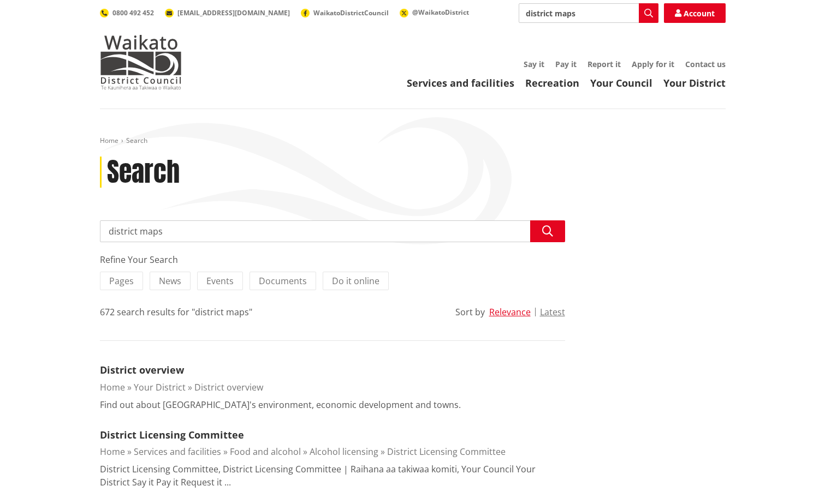 The height and width of the screenshot is (504, 825). I want to click on a: 0800 492 452, so click(126, 13).